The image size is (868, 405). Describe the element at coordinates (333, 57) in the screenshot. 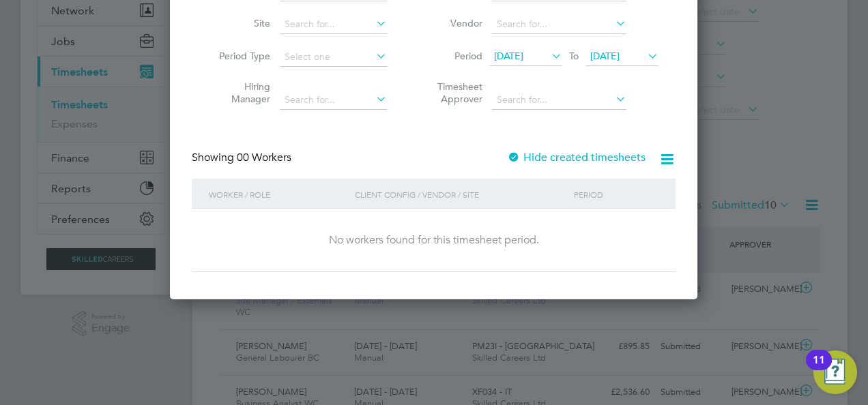

I see `input: Select one` at that location.